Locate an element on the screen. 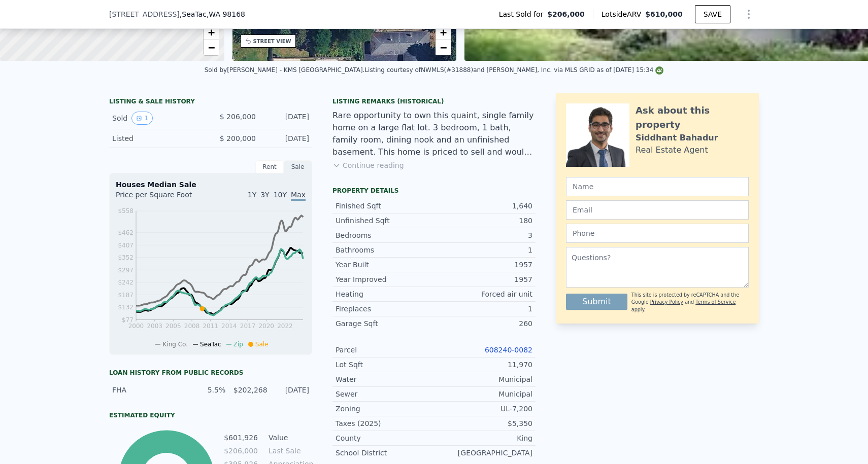 The width and height of the screenshot is (868, 464). img: NWMLS Logo is located at coordinates (659, 71).